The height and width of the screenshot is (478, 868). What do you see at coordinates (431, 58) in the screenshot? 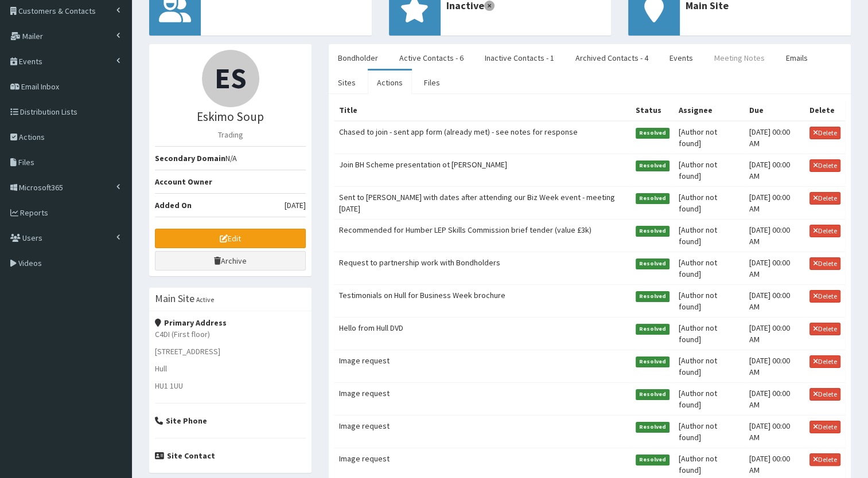
I see `a: Active Contacts - 6` at bounding box center [431, 58].